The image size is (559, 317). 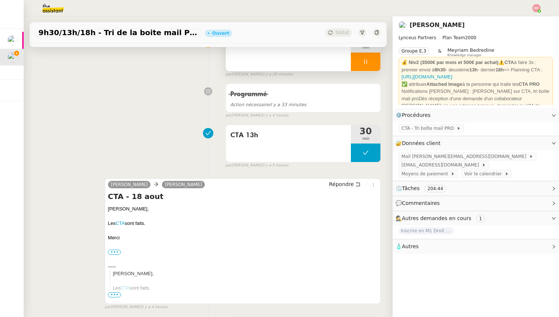 What do you see at coordinates (435, 189) in the screenshot?
I see `nz-tag: 204:44` at bounding box center [435, 189].